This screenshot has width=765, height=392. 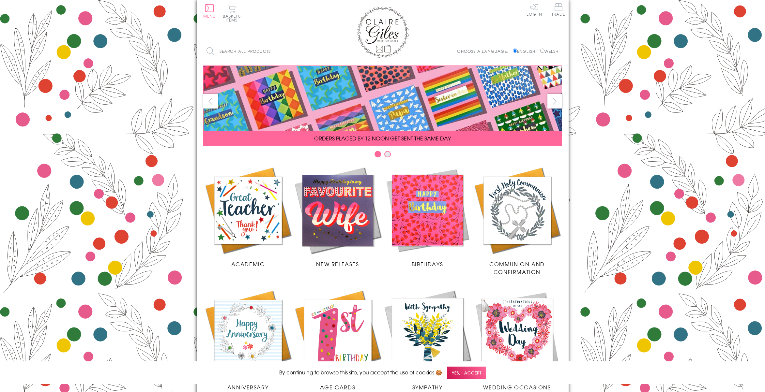 I want to click on button: Menu, so click(x=209, y=11).